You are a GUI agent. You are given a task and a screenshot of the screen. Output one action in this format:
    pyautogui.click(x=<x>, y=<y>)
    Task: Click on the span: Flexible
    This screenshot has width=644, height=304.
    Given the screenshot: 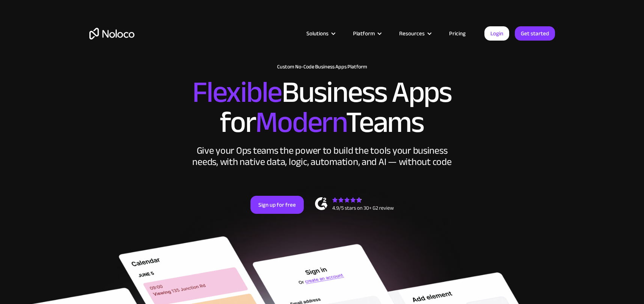 What is the action you would take?
    pyautogui.click(x=237, y=92)
    